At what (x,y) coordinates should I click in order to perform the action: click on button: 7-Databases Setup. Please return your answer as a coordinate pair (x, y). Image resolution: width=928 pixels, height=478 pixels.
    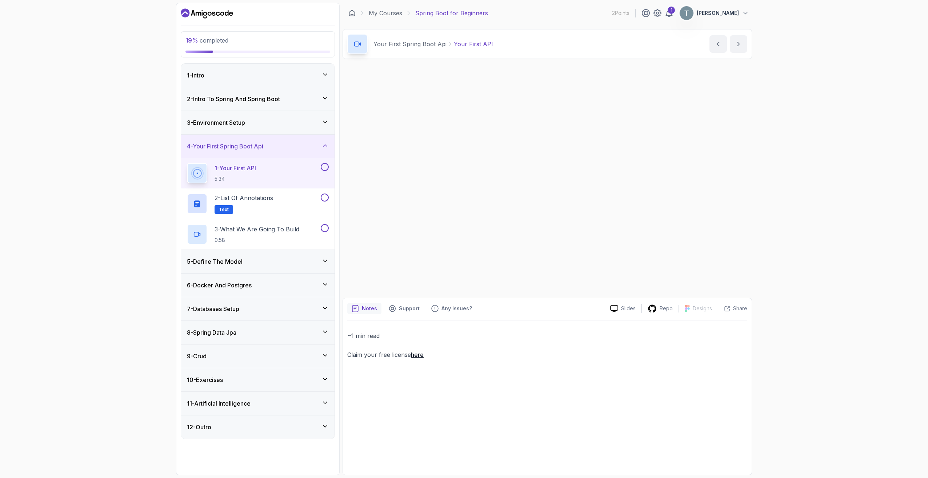
    Looking at the image, I should click on (258, 309).